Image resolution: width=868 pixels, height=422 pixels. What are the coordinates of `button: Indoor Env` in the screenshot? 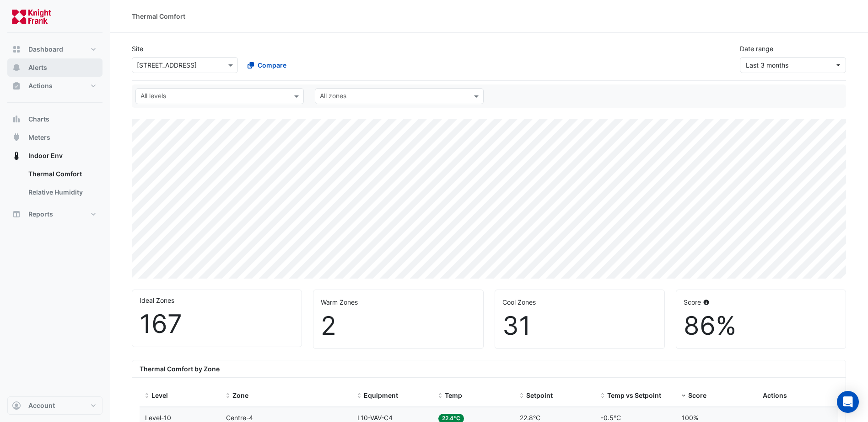 It's located at (55, 156).